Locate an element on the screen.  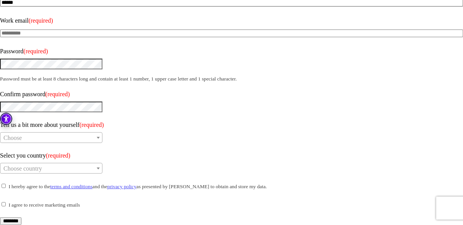
a: privacy policy is located at coordinates (122, 186).